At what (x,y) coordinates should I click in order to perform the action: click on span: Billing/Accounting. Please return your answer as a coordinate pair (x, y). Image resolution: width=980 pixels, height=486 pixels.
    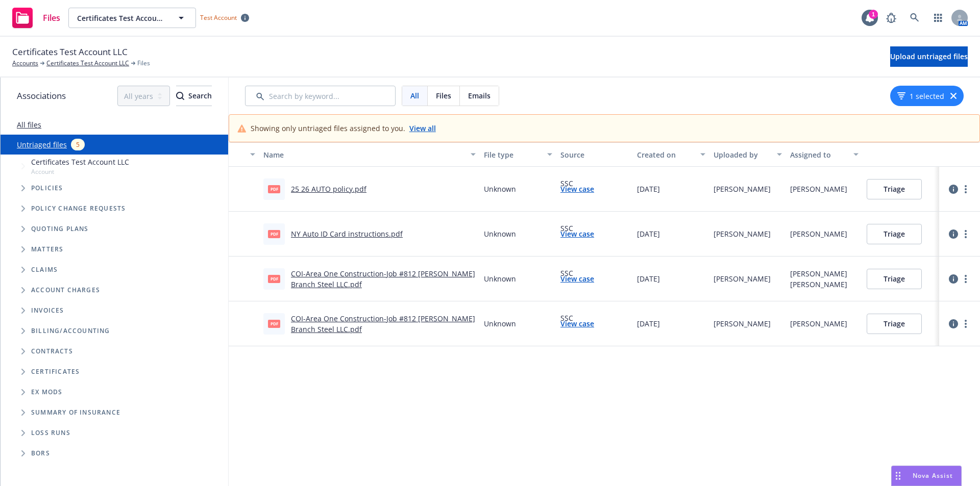
    Looking at the image, I should click on (71, 331).